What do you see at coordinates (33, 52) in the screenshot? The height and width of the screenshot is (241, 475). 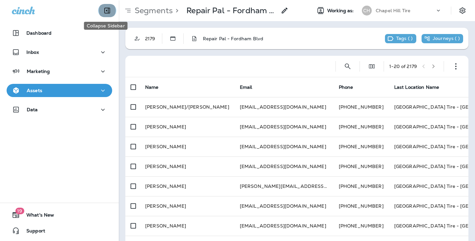 I see `p: Inbox` at bounding box center [33, 52].